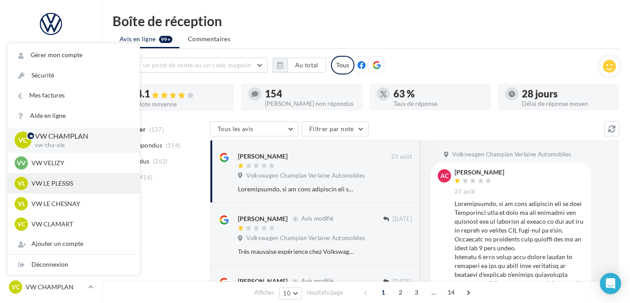  I want to click on span: 2, so click(401, 292).